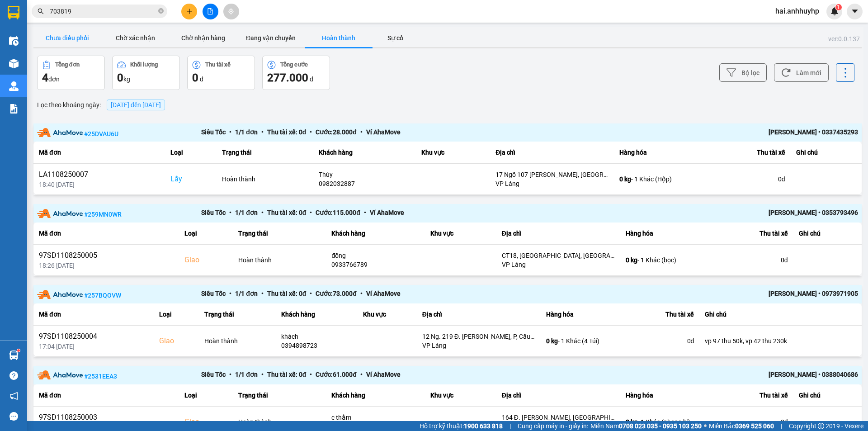  Describe the element at coordinates (755, 426) in the screenshot. I see `strong: 0369 525 060` at that location.